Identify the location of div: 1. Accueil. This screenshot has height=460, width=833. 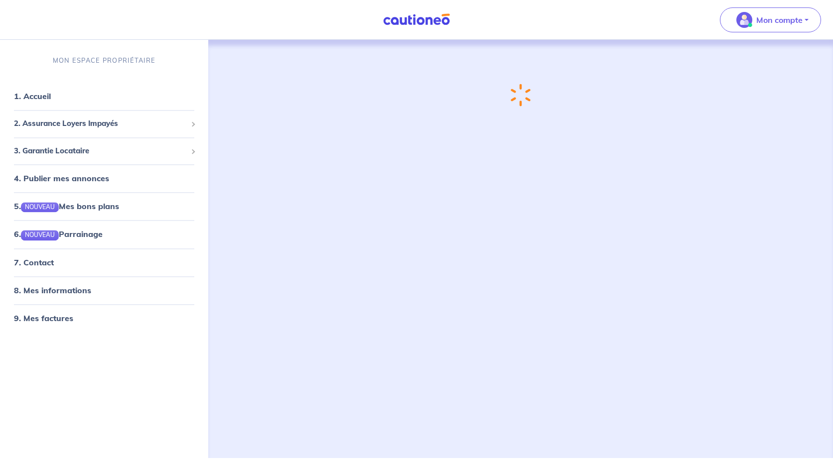
(104, 97).